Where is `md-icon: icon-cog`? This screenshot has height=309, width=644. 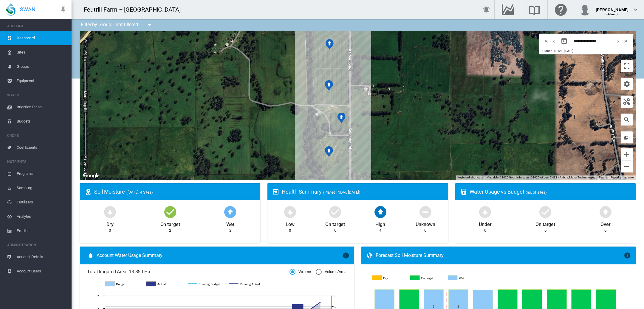
md-icon: icon-cog is located at coordinates (627, 84).